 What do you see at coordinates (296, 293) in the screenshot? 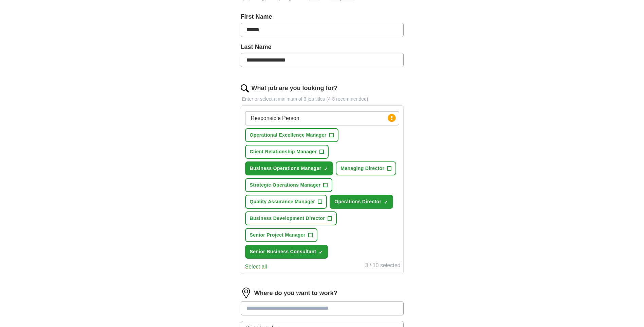
I see `label: Where do you want to work?` at bounding box center [296, 293].